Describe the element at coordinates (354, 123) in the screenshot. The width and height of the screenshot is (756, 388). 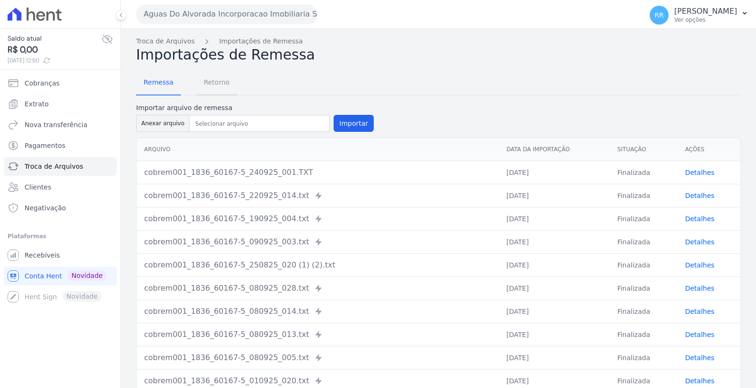
I see `button: Importar` at that location.